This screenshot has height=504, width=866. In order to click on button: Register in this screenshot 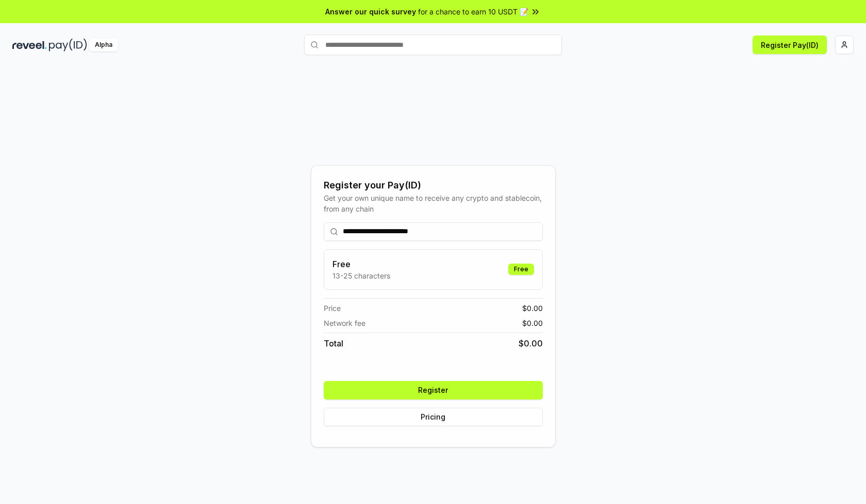, I will do `click(433, 390)`.